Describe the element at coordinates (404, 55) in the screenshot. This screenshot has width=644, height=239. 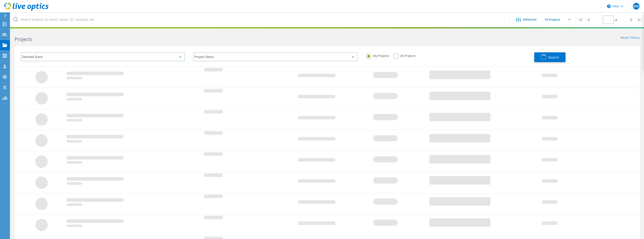
I see `label: All Projects` at that location.